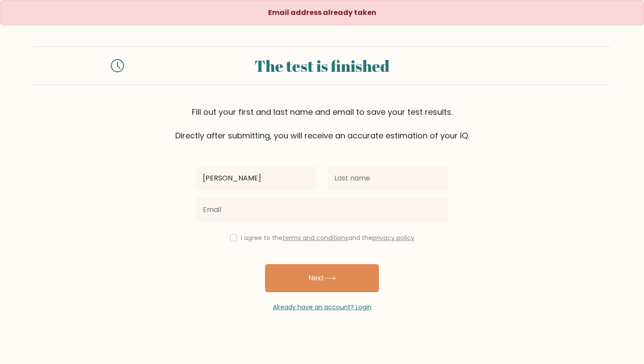 The width and height of the screenshot is (644, 364). I want to click on a: Already have an account? Login, so click(322, 307).